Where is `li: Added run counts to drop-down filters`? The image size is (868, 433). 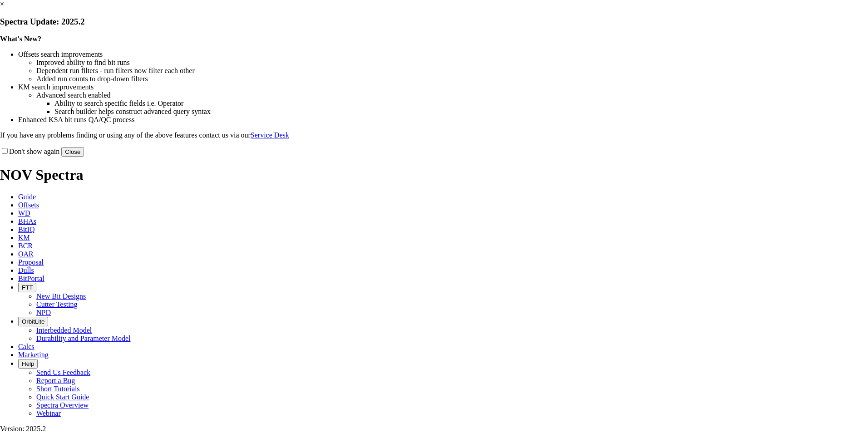
li: Added run counts to drop-down filters is located at coordinates (452, 79).